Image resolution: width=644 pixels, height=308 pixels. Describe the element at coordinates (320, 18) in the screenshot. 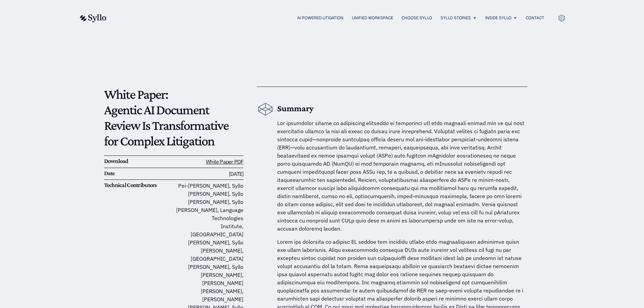

I see `span: AI Powered Litigation` at that location.